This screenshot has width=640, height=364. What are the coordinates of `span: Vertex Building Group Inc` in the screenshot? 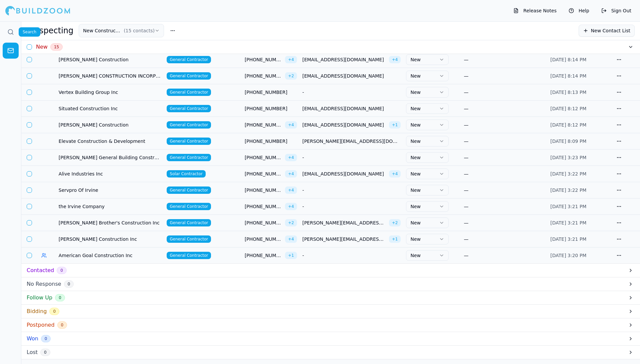 It's located at (110, 92).